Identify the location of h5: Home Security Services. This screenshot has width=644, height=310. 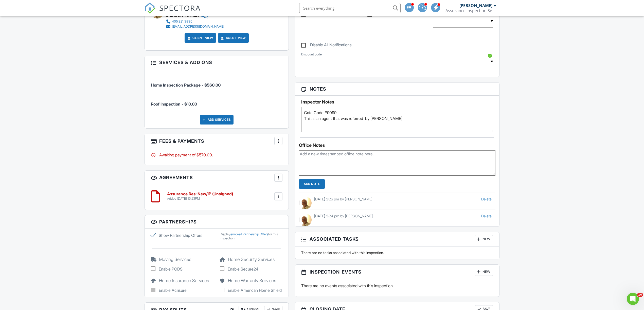
(251, 259).